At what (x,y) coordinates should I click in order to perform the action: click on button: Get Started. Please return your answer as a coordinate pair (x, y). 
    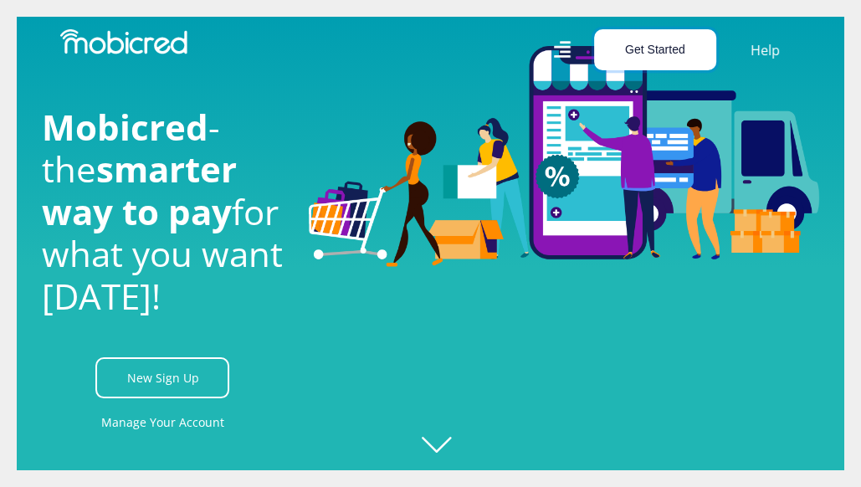
    Looking at the image, I should click on (655, 49).